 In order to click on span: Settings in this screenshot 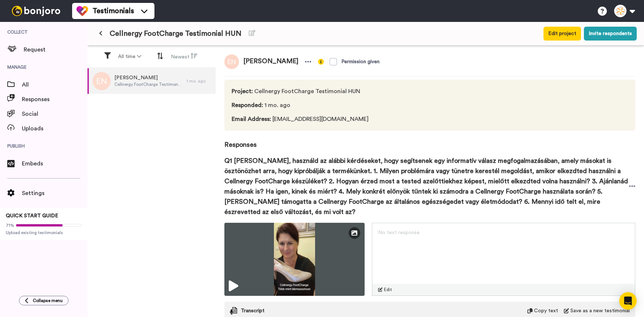, I will do `click(55, 193)`.